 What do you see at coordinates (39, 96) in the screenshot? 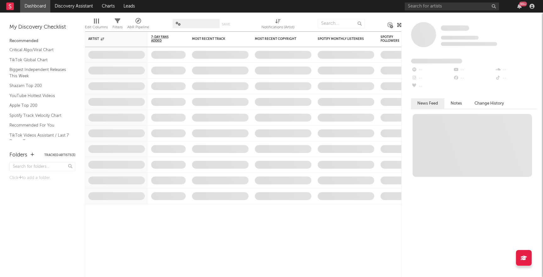
I see `a: YouTube Hottest Videos` at bounding box center [39, 96].